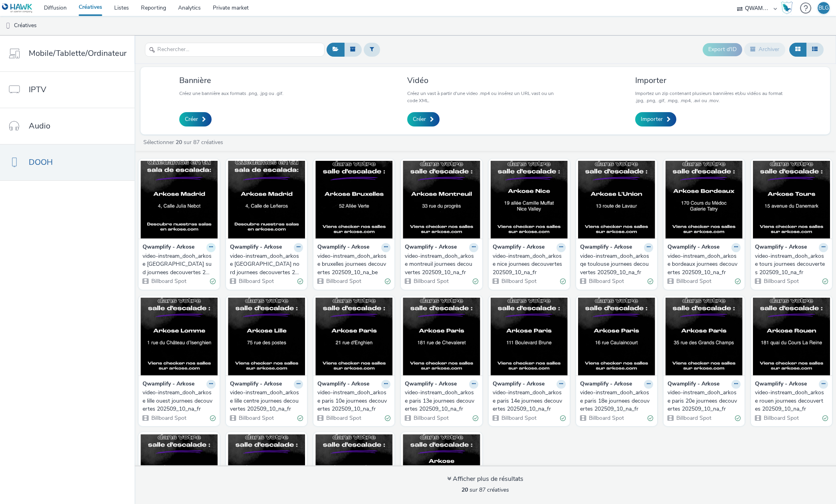 The height and width of the screenshot is (504, 836). What do you see at coordinates (527, 401) in the screenshot?
I see `div: video-instream_dooh_arkose paris 14e journees decouvertes 202509_10_na_fr` at bounding box center [527, 401].